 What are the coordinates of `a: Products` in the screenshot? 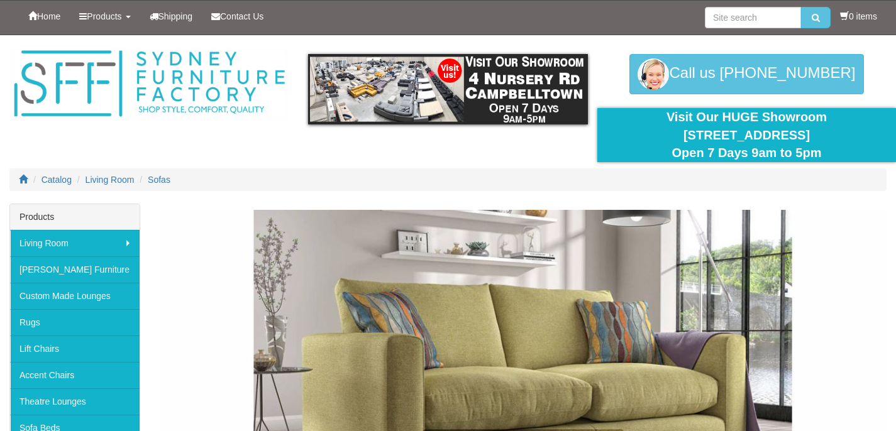 It's located at (104, 16).